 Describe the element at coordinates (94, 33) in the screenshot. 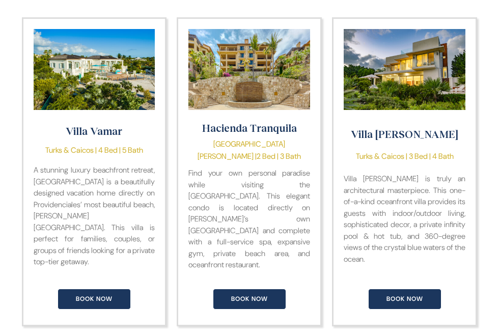

I see `a: Villa Vamar` at that location.